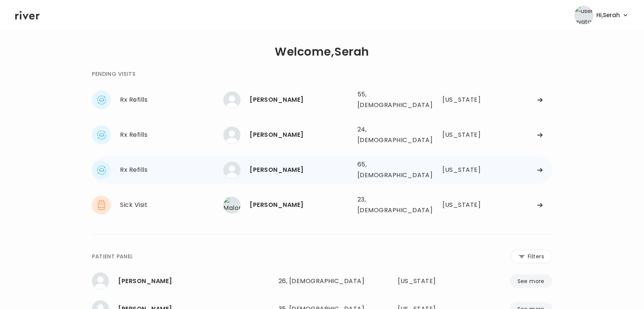 The width and height of the screenshot is (644, 309). I want to click on div: Tennessee, so click(464, 205).